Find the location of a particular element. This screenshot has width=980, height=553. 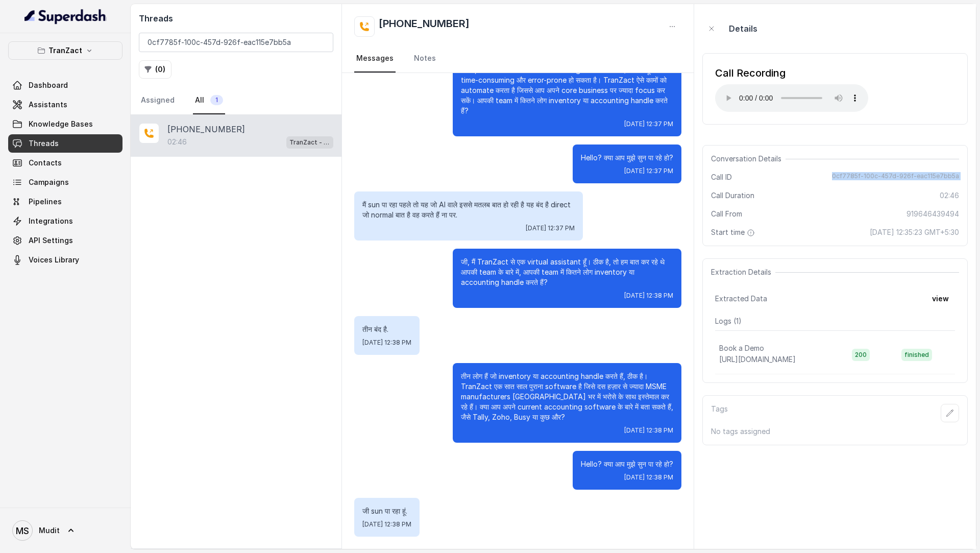

span: Assistants is located at coordinates (48, 105).